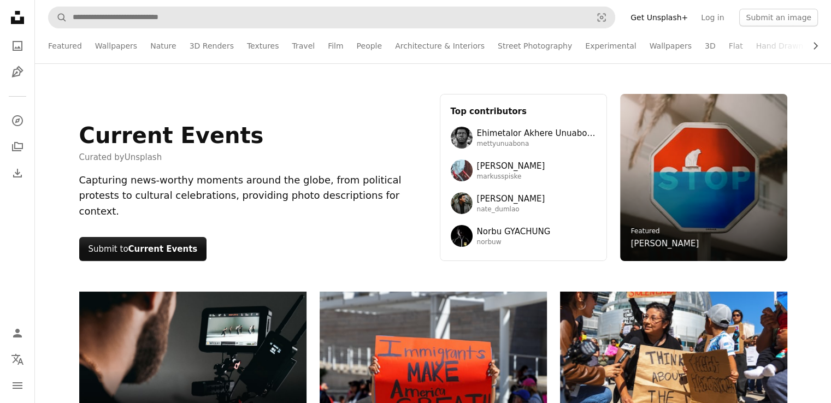 The image size is (831, 403). I want to click on span: Norbu GYACHUNG, so click(514, 232).